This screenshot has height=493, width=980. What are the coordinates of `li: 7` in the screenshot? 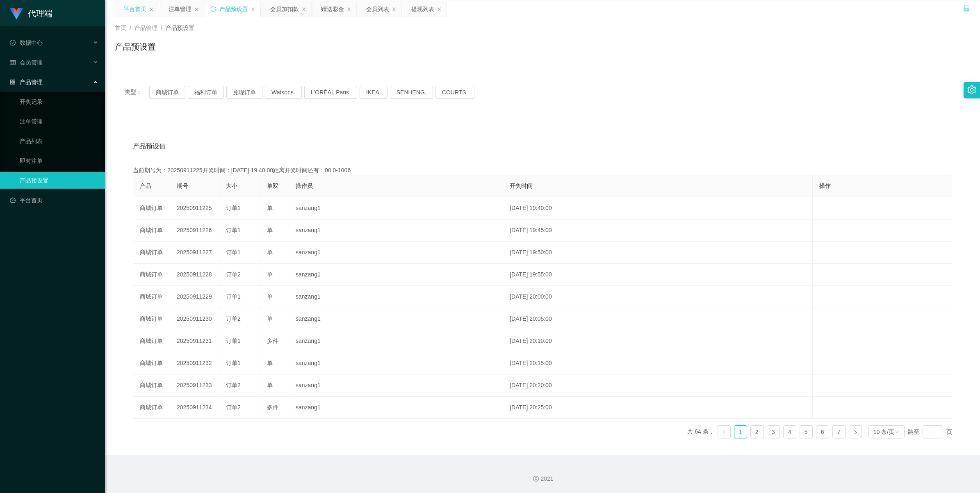 It's located at (839, 431).